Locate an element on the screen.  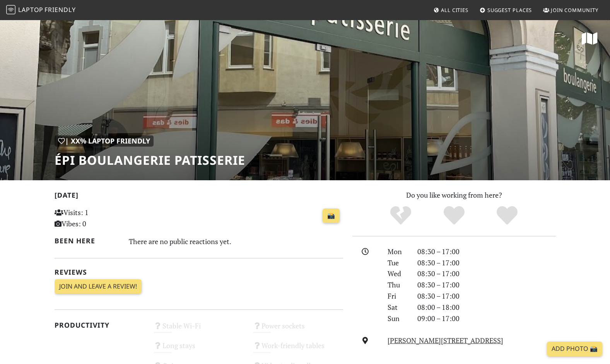
span: Join Community is located at coordinates (574, 10).